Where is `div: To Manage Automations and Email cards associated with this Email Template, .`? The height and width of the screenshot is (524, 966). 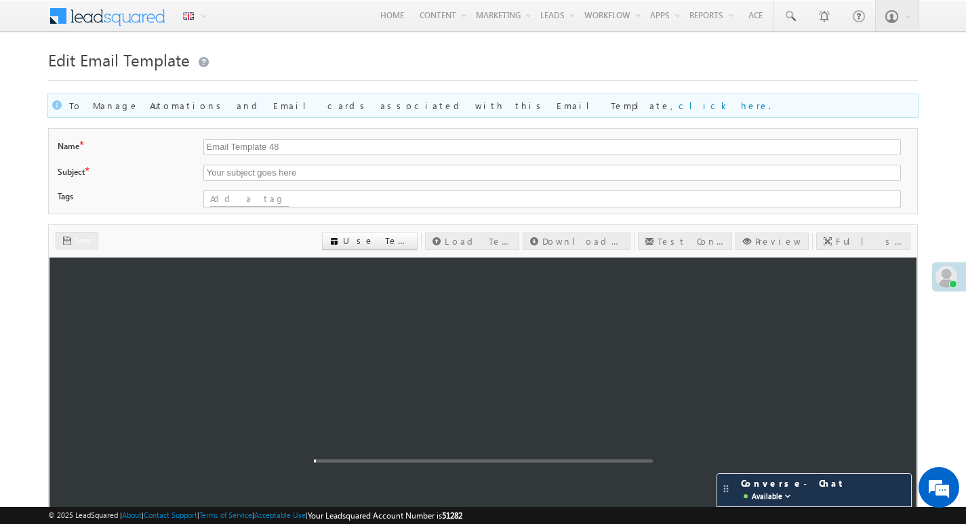
div: To Manage Automations and Email cards associated with this Email Template, . is located at coordinates (473, 106).